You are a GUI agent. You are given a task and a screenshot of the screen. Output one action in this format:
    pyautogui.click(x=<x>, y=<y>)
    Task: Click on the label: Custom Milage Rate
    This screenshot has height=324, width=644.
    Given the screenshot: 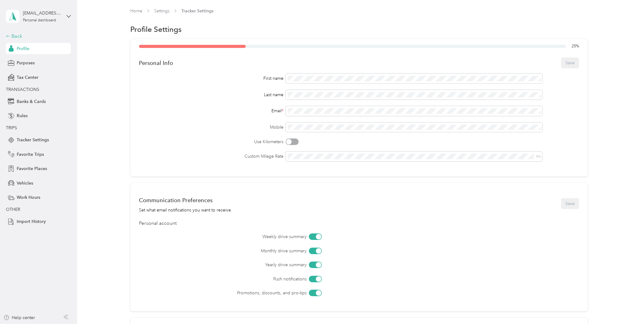 What is the action you would take?
    pyautogui.click(x=211, y=156)
    